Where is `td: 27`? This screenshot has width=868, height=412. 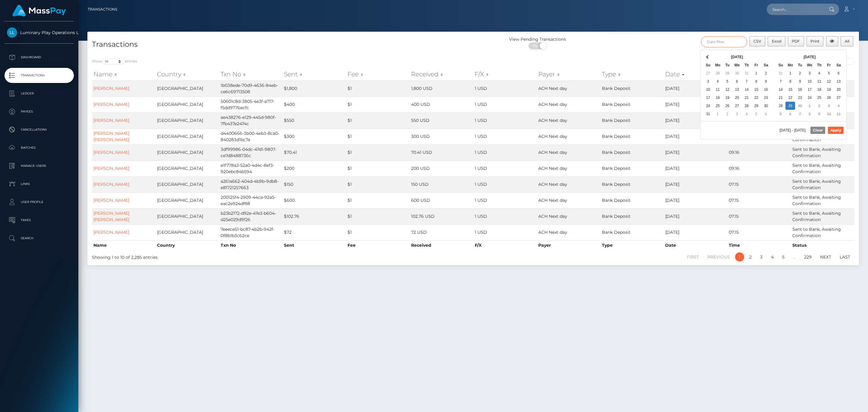 td: 27 is located at coordinates (708, 73).